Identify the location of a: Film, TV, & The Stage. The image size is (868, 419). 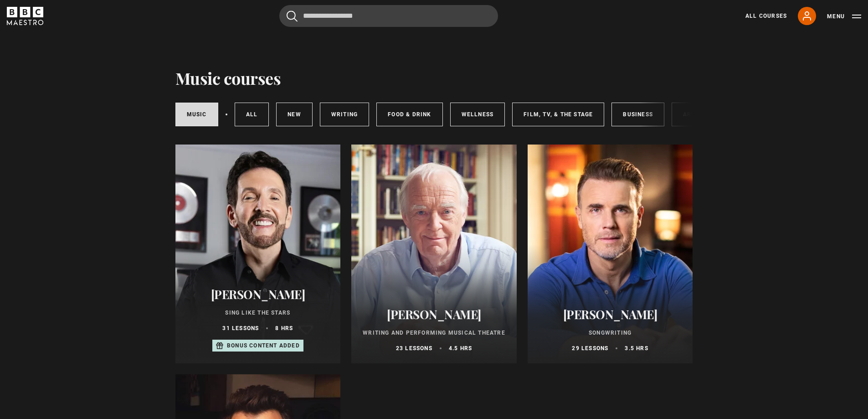
(559, 114).